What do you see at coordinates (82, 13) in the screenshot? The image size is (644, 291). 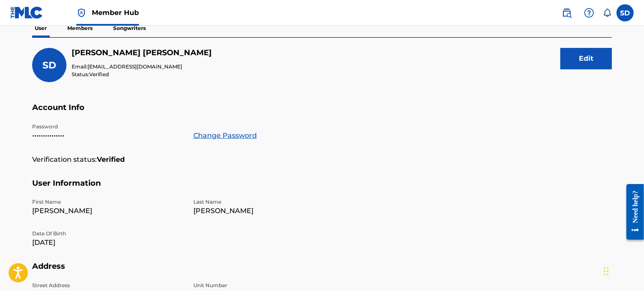 I see `img: Top Rightsholder` at bounding box center [82, 13].